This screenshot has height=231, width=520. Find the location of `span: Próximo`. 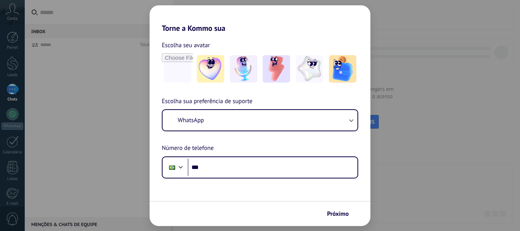

span: Próximo is located at coordinates (337, 214).